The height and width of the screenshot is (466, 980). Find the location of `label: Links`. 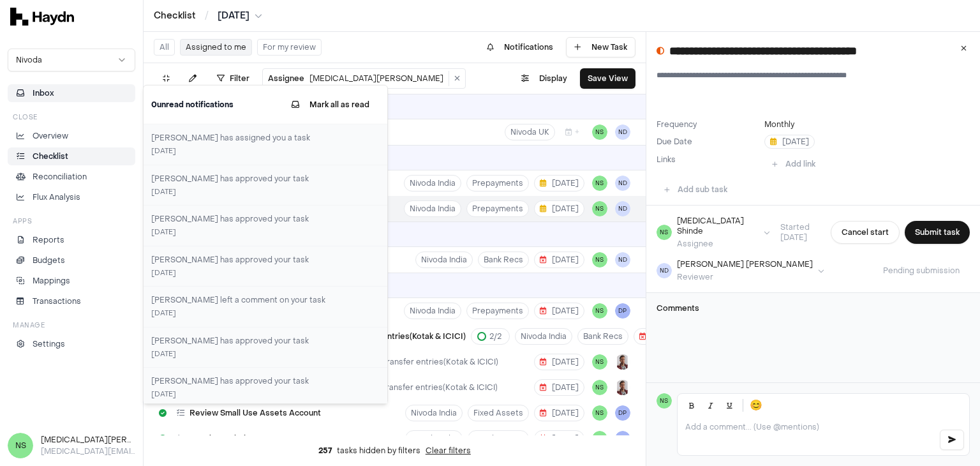

label: Links is located at coordinates (666, 159).